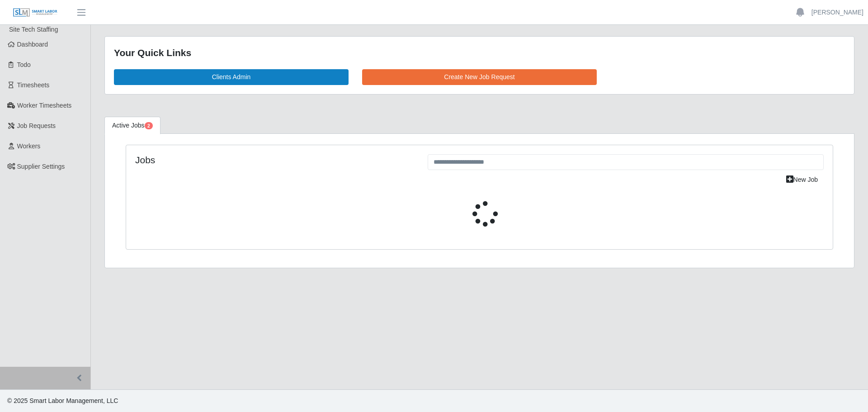 This screenshot has height=412, width=868. I want to click on span: Dashboard, so click(33, 44).